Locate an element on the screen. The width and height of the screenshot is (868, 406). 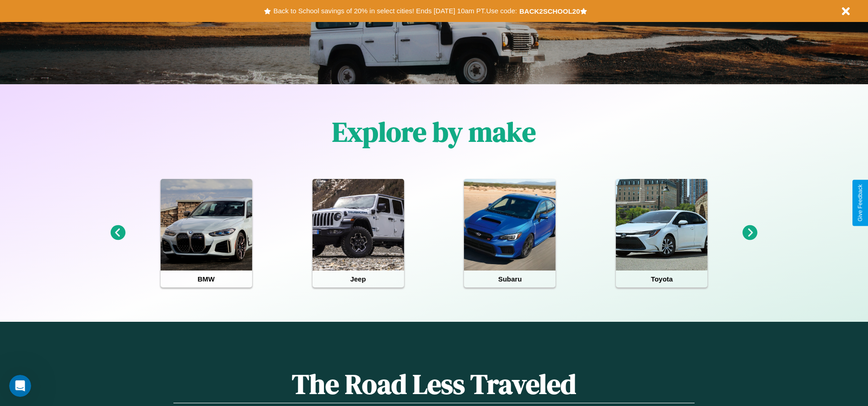
h1: Explore by make is located at coordinates (434, 132).